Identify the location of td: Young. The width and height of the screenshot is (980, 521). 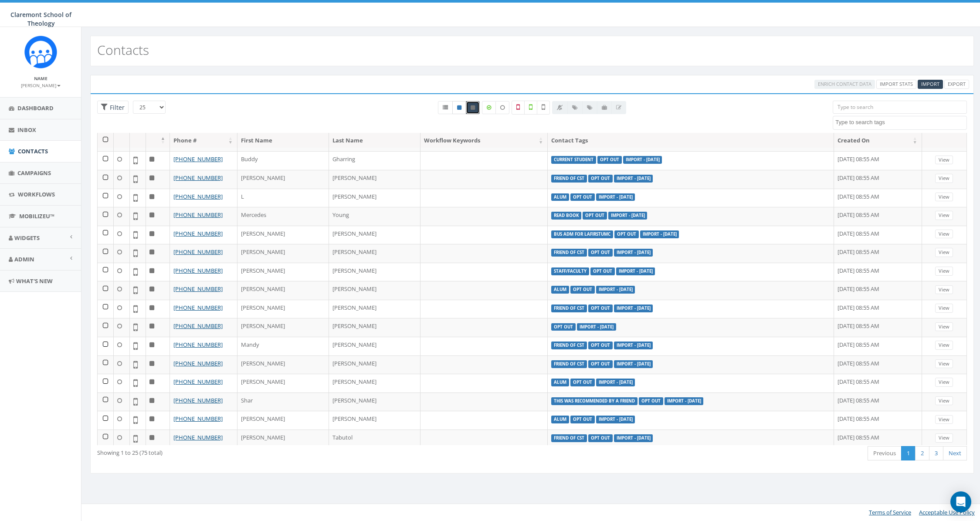
(375, 216).